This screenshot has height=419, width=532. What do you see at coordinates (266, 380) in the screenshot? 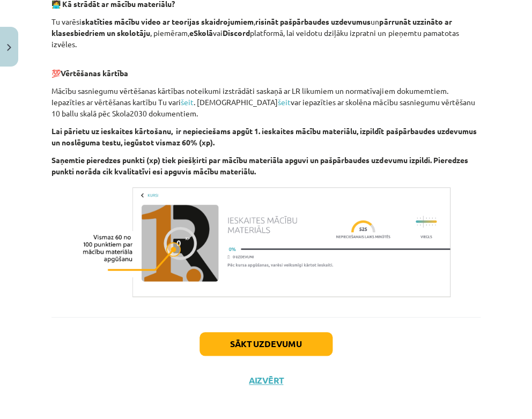
I see `button: Aizvērt` at bounding box center [266, 380].